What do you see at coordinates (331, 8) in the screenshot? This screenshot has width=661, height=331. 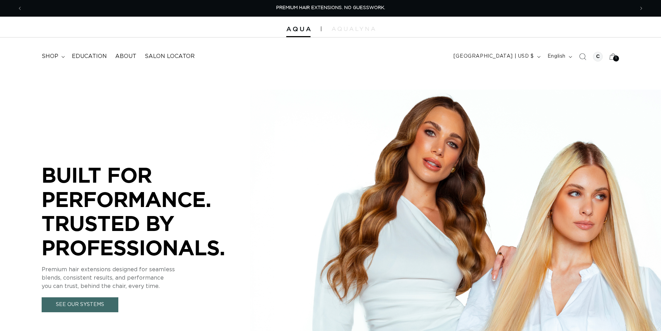 I see `span: PREMIUM HAIR EXTENSIONS. NO GUESSWORK.` at bounding box center [331, 8].